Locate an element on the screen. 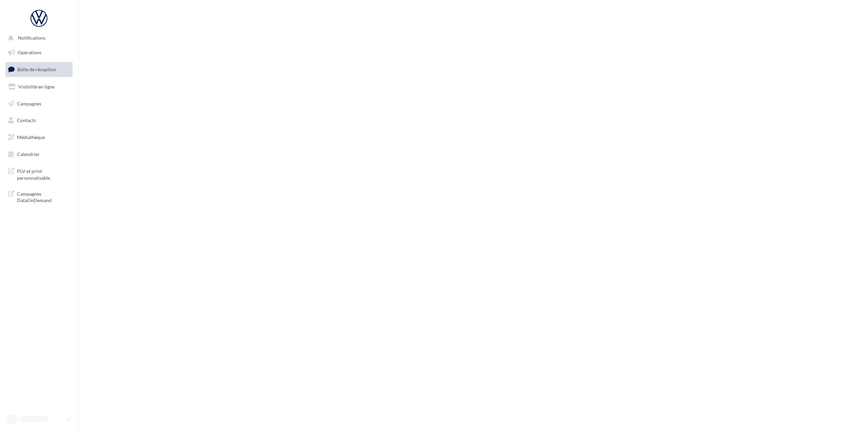  span: PLV et print personnalisable is located at coordinates (44, 173).